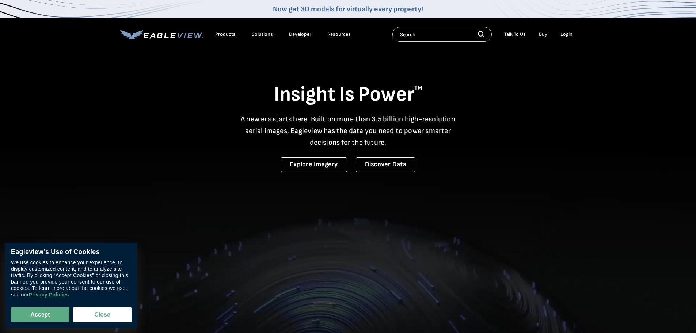 Image resolution: width=696 pixels, height=333 pixels. What do you see at coordinates (40, 314) in the screenshot?
I see `button: Accept` at bounding box center [40, 314].